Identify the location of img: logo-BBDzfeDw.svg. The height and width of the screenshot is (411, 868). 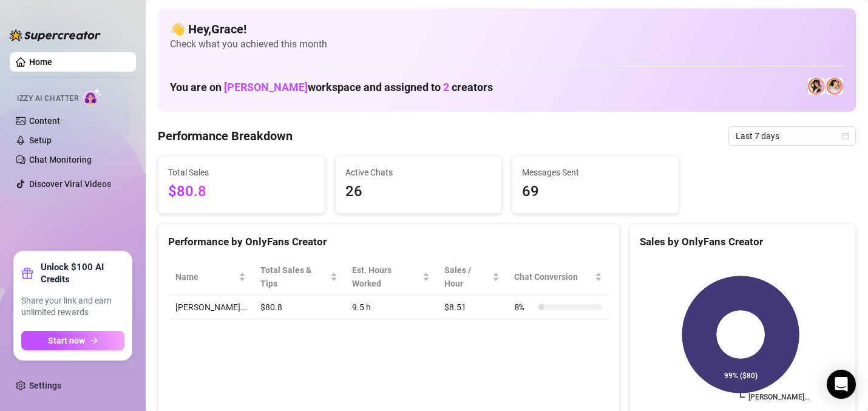
(55, 35).